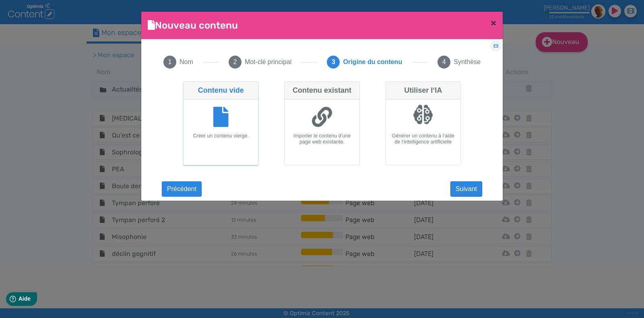  Describe the element at coordinates (322, 139) in the screenshot. I see `h6: Importer le contenu d'une page web existante.` at that location.